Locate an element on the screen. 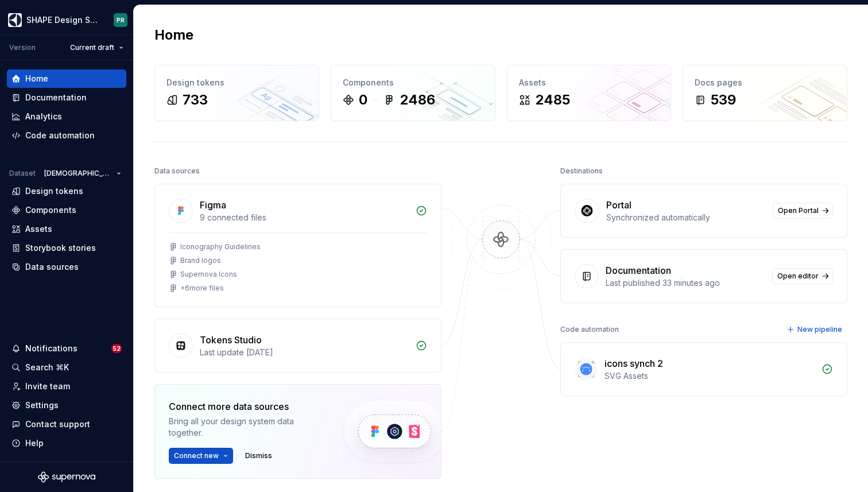 The height and width of the screenshot is (492, 868). div: Supernova Icons is located at coordinates (209, 274).